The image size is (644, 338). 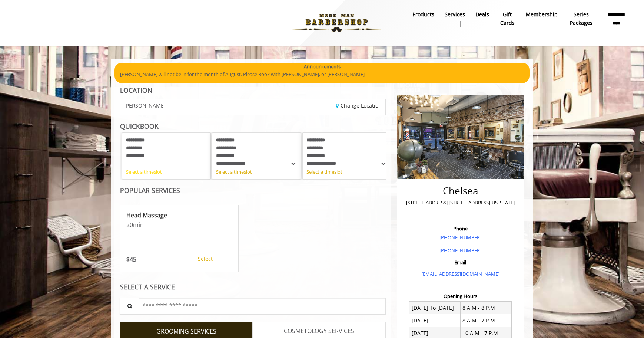 What do you see at coordinates (482, 19) in the screenshot?
I see `a: DealsDeals` at bounding box center [482, 19].